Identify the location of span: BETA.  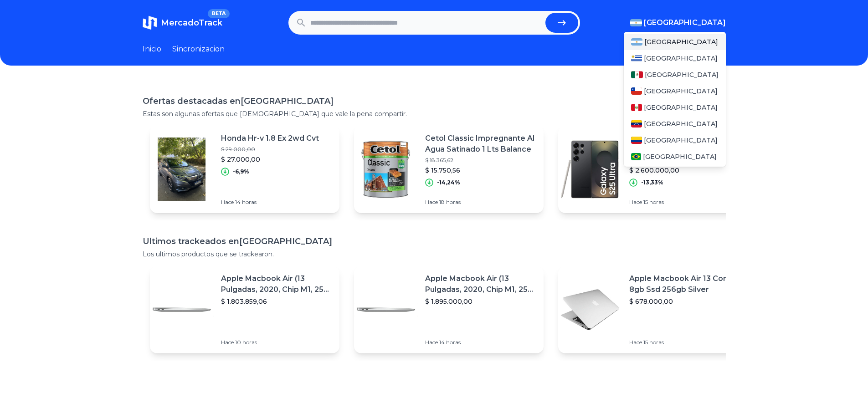
(219, 14).